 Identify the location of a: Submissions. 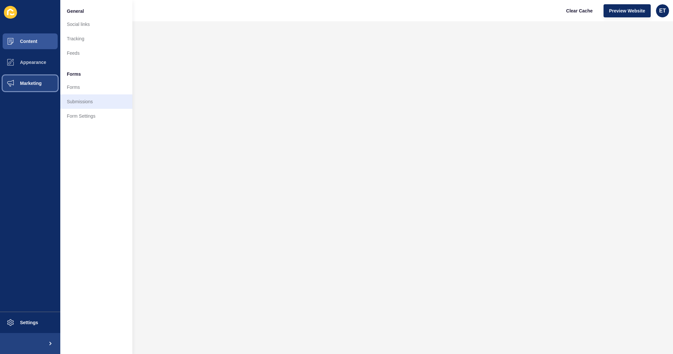
(96, 102).